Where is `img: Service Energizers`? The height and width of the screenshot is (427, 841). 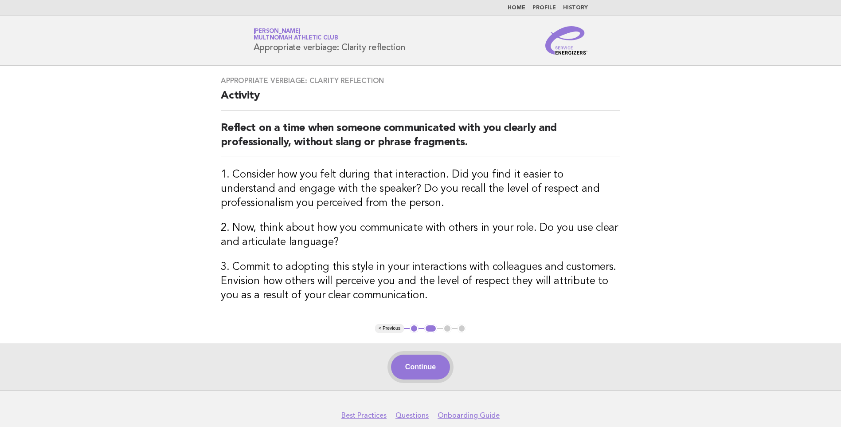
img: Service Energizers is located at coordinates (567, 40).